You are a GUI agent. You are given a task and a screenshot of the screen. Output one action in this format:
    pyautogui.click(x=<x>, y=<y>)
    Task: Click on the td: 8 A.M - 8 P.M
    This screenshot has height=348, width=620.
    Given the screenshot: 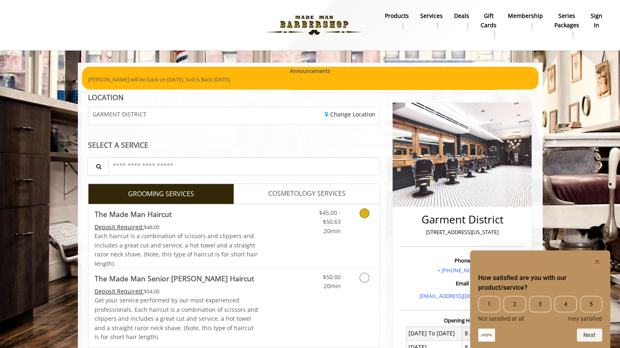 What is the action you would take?
    pyautogui.click(x=490, y=334)
    